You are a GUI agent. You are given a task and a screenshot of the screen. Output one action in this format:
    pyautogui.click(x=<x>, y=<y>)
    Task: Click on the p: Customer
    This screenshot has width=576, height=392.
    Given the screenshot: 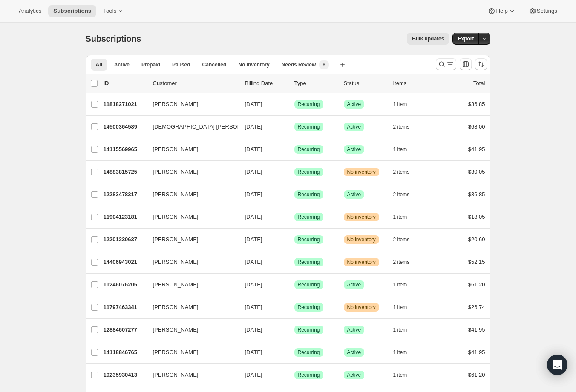 What is the action you would take?
    pyautogui.click(x=196, y=83)
    